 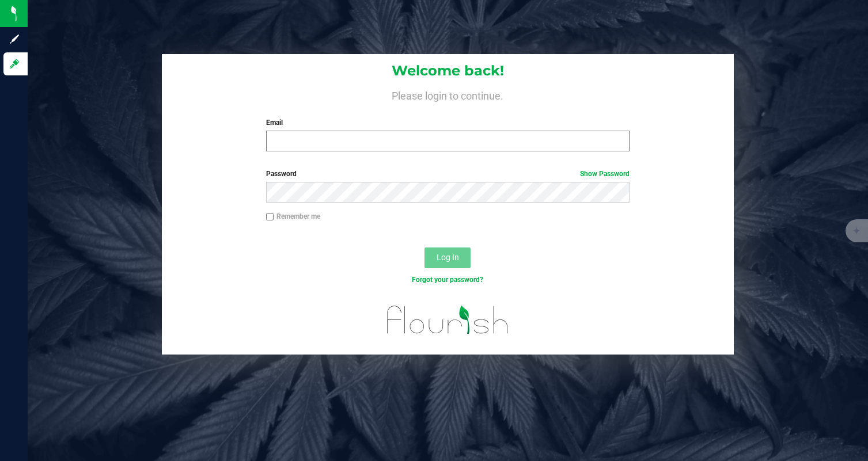 I want to click on label: Email, so click(x=448, y=123).